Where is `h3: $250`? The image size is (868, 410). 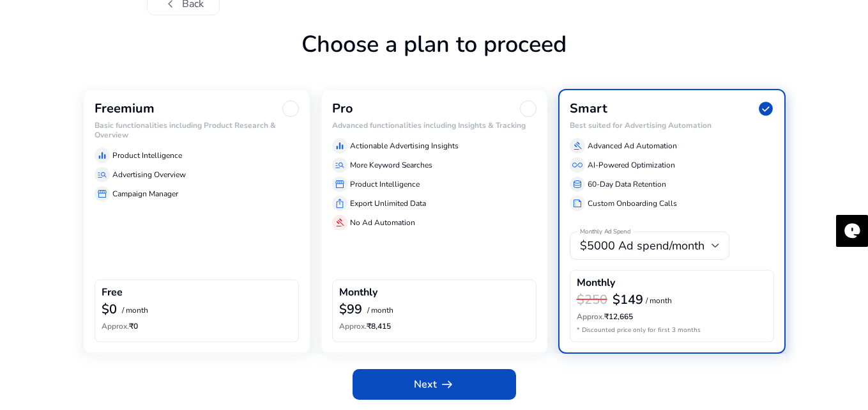 h3: $250 is located at coordinates (592, 299).